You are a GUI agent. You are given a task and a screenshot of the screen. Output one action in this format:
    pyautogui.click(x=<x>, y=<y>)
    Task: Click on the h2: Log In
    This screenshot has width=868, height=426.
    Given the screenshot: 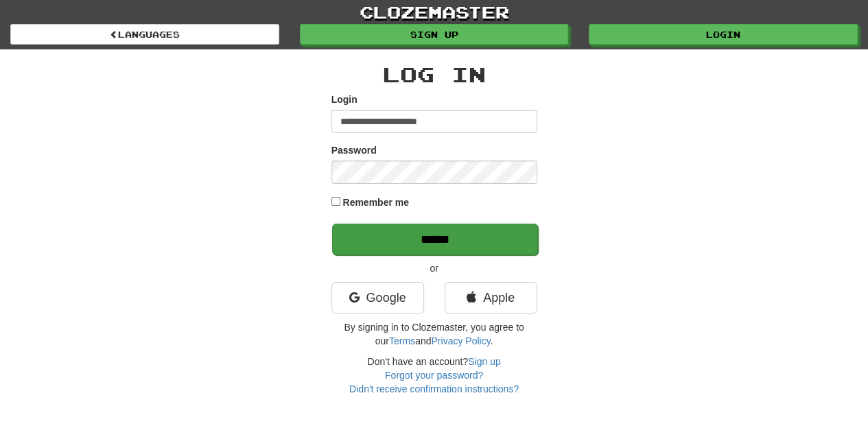 What is the action you would take?
    pyautogui.click(x=434, y=74)
    